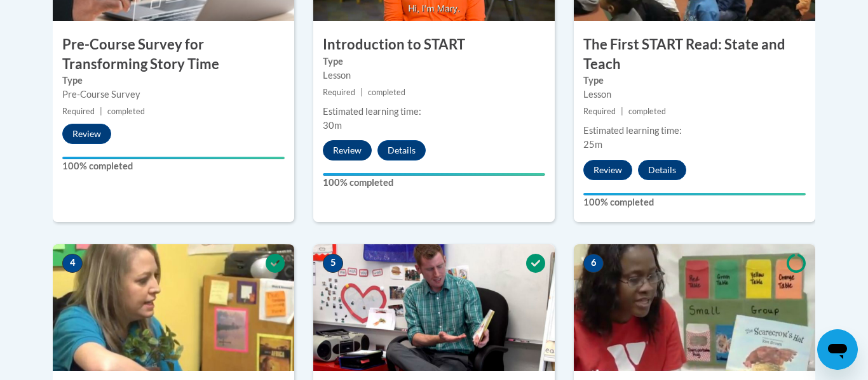 This screenshot has height=380, width=868. What do you see at coordinates (593, 144) in the screenshot?
I see `span: 25m` at bounding box center [593, 144].